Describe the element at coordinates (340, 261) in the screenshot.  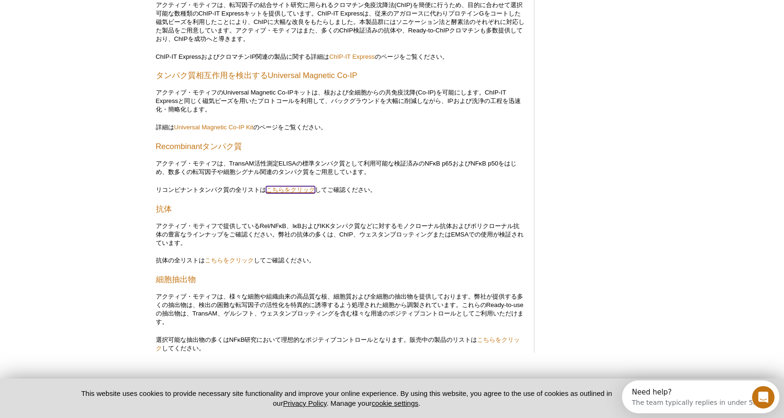
I see `p: 抗体の全リストは してご確認ください。` at that location.